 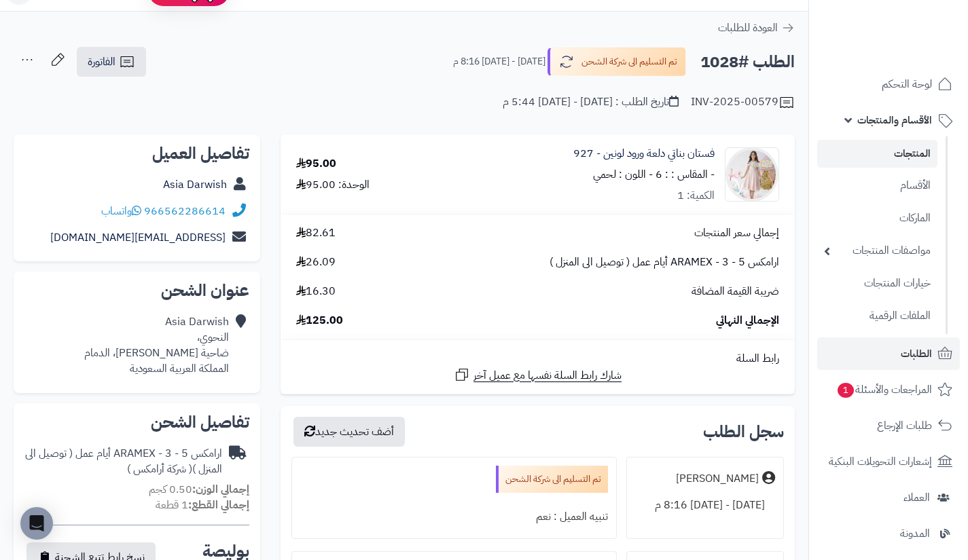 I want to click on a: الأقسام, so click(x=876, y=185).